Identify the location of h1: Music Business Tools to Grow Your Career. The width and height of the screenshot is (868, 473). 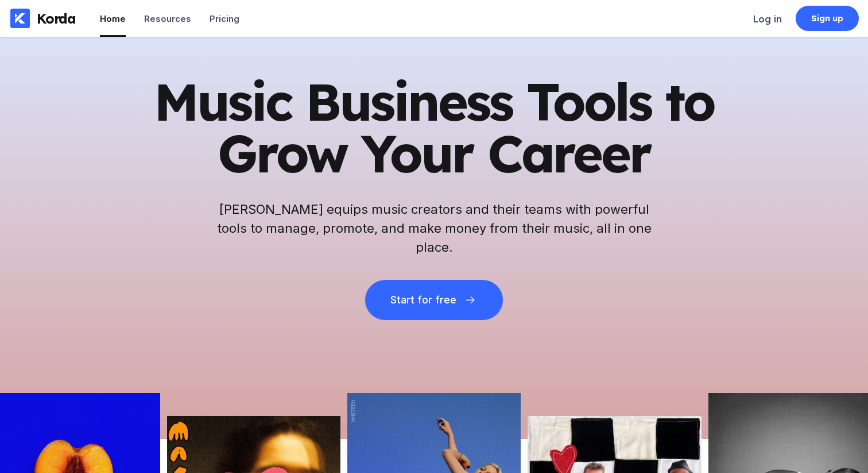
(434, 127).